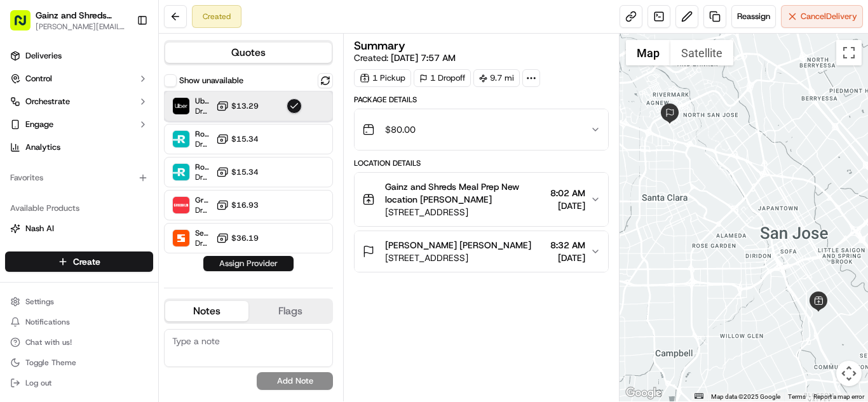 This screenshot has width=868, height=402. I want to click on button: Orchestrate, so click(79, 102).